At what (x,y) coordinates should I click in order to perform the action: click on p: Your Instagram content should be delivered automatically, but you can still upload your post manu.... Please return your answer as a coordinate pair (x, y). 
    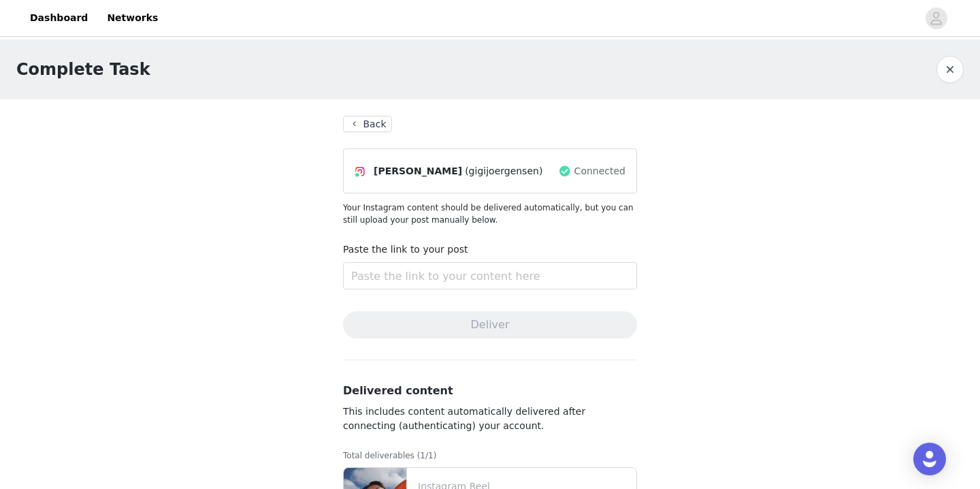
    Looking at the image, I should click on (490, 214).